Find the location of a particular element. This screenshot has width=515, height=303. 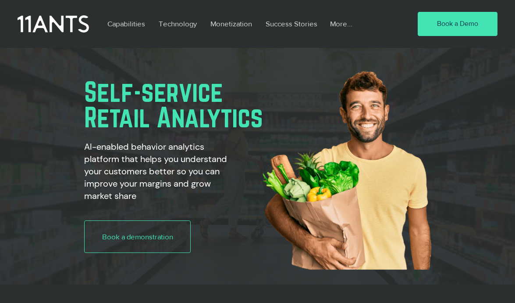

a: Monetization is located at coordinates (232, 24).